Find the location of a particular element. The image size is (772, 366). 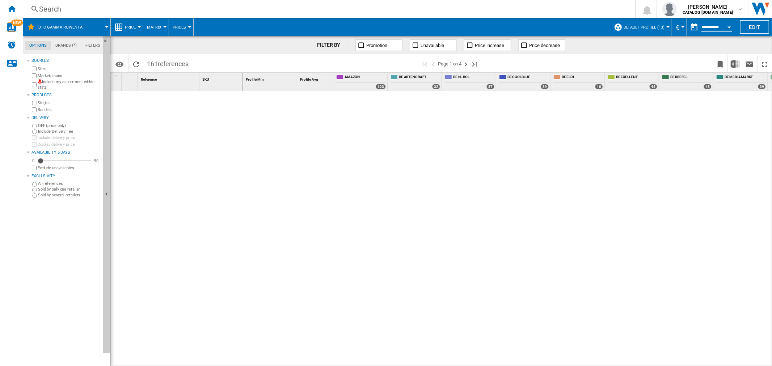

span: 161 is located at coordinates (168, 63).